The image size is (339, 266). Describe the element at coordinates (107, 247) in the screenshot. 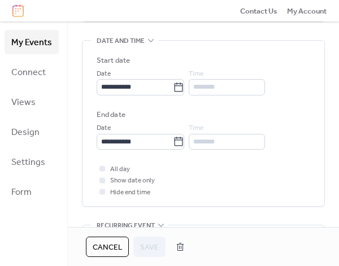

I see `button: Cancel` at that location.